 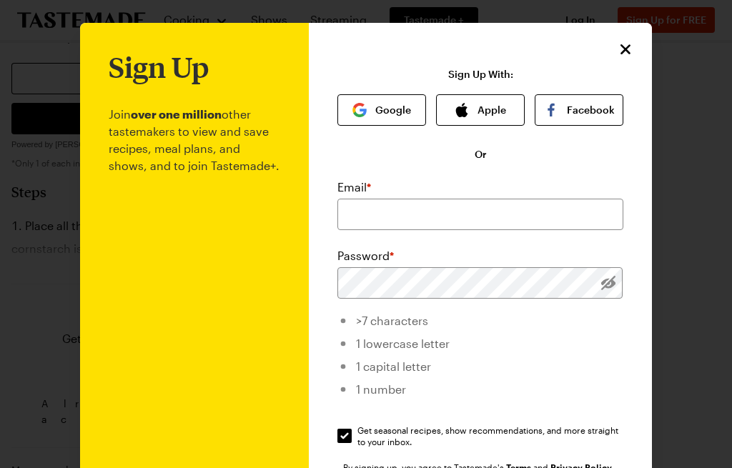 What do you see at coordinates (382, 110) in the screenshot?
I see `button: Google` at bounding box center [382, 110].